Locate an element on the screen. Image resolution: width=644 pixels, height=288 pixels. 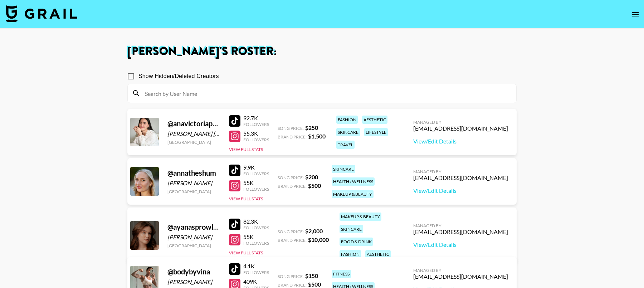
div: 82.3K is located at coordinates (256, 221).